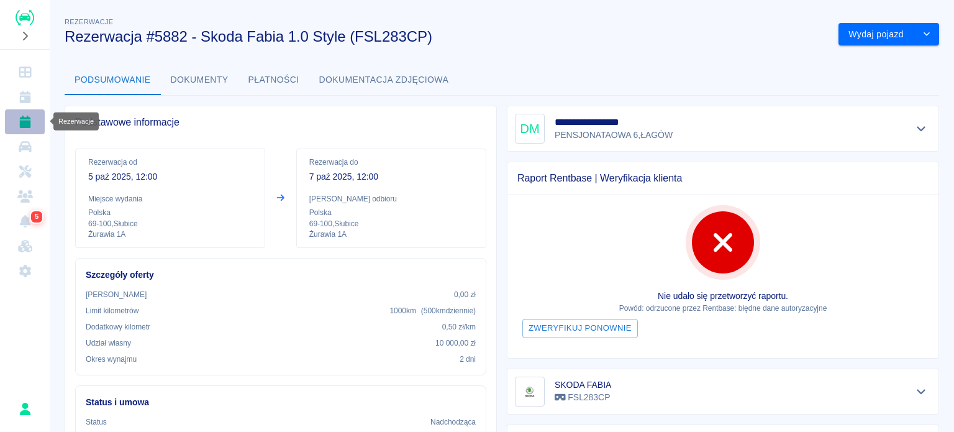 The image size is (954, 432). I want to click on p: Miejsce wydania, so click(170, 199).